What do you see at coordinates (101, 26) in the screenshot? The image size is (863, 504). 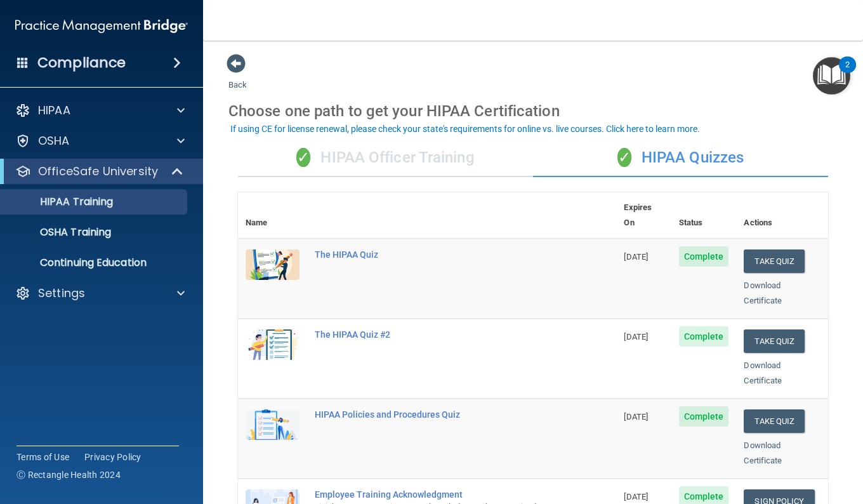 I see `img: PMB logo` at bounding box center [101, 26].